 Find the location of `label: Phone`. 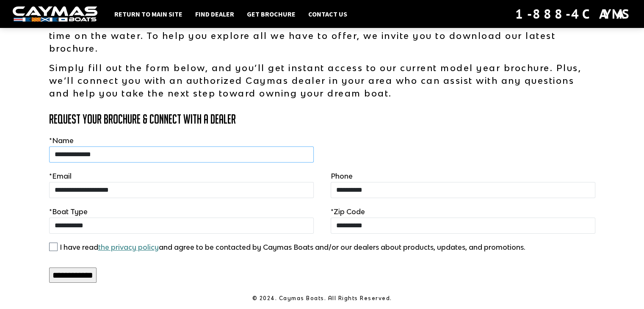

label: Phone is located at coordinates (342, 176).